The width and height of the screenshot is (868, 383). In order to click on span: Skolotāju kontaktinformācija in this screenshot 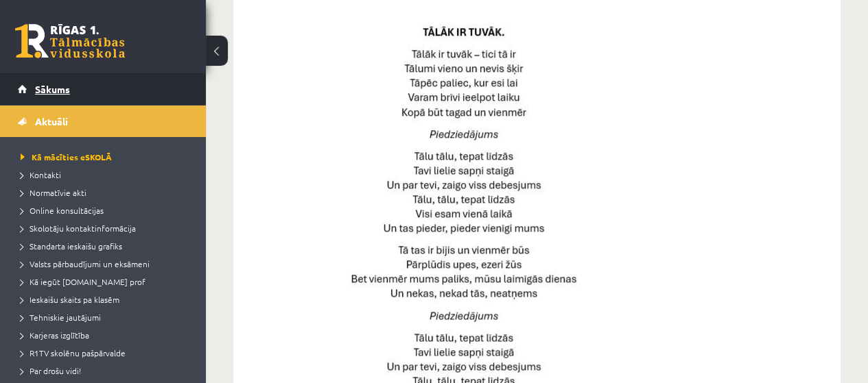, I will do `click(78, 228)`.